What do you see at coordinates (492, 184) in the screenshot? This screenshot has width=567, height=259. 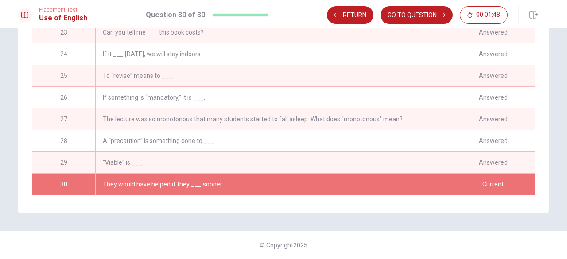 I see `div: Current` at bounding box center [492, 184].